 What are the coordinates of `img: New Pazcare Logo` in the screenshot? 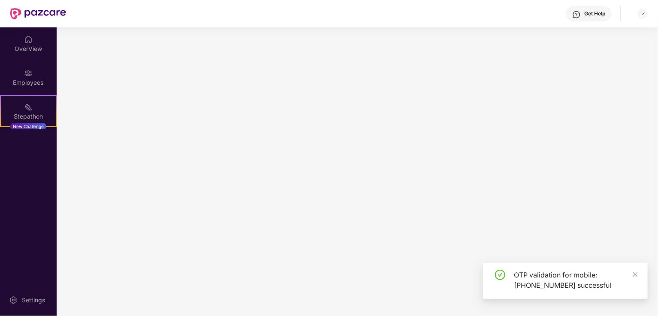 It's located at (38, 14).